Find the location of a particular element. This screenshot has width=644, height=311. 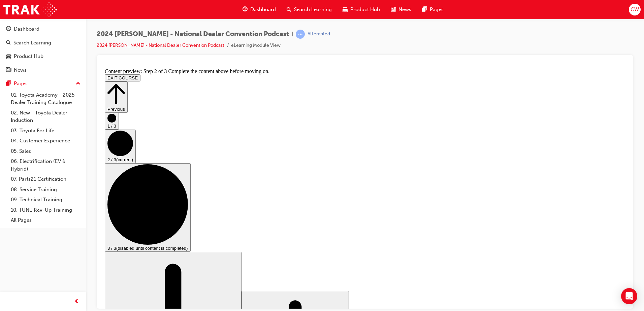

a: search-iconSearch Learning is located at coordinates (309, 10).